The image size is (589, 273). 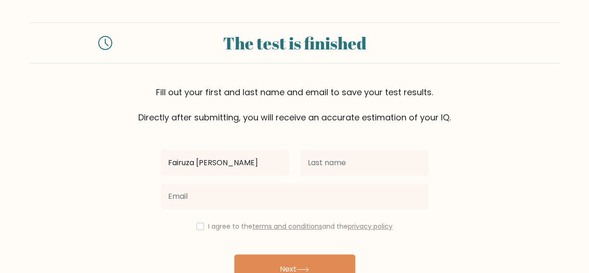 What do you see at coordinates (295, 104) in the screenshot?
I see `div: Fill out your first and last name and email to save your test results. Directly after submitting,...` at bounding box center [295, 104].